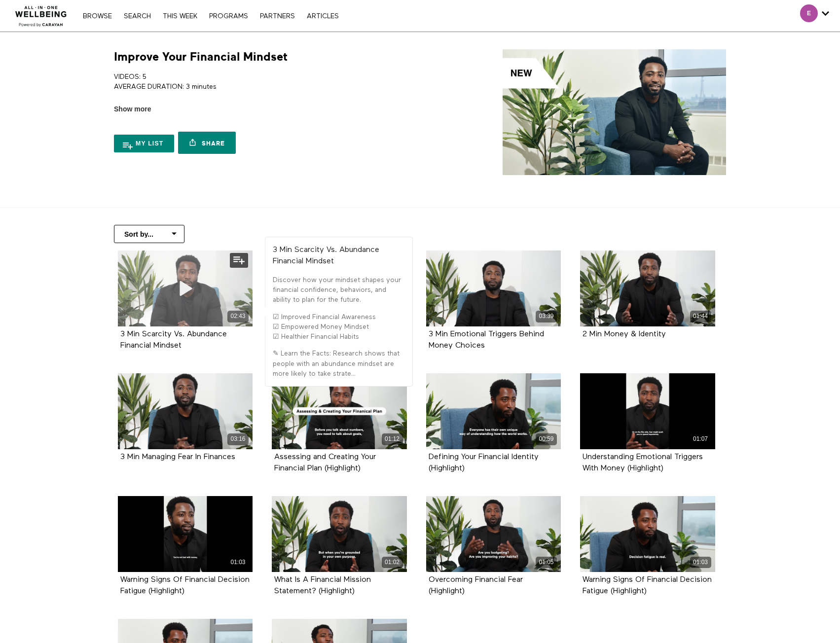 This screenshot has height=643, width=840. I want to click on a: Understanding Emotional Triggers With Money (Highlight), so click(643, 463).